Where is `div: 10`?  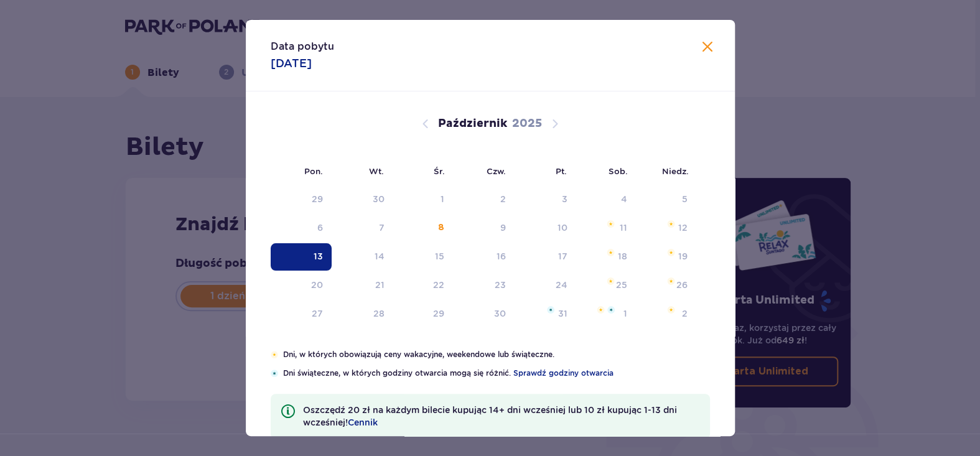 div: 10 is located at coordinates (562, 228).